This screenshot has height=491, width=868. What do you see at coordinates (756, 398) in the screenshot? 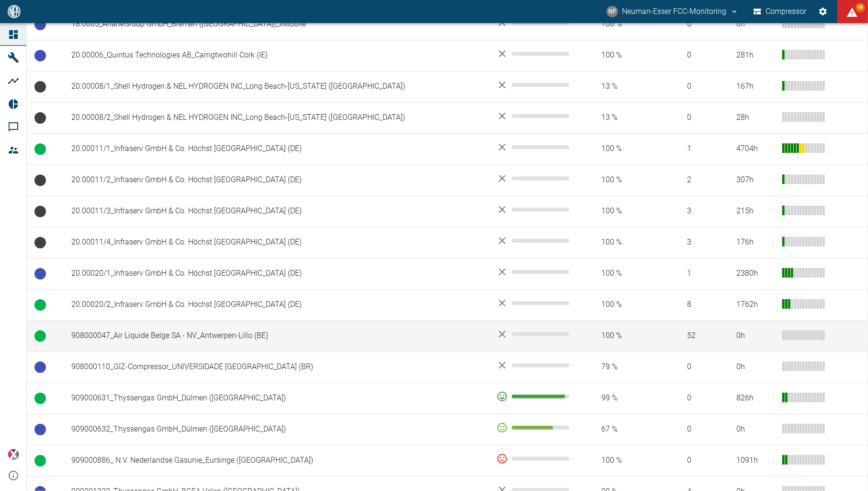
I see `div: 826 h` at bounding box center [756, 398].